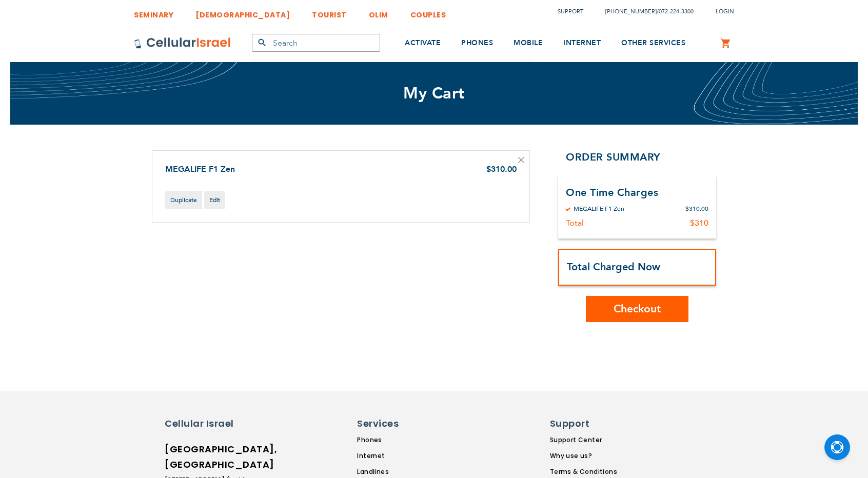 Image resolution: width=868 pixels, height=478 pixels. I want to click on a: Internet, so click(403, 456).